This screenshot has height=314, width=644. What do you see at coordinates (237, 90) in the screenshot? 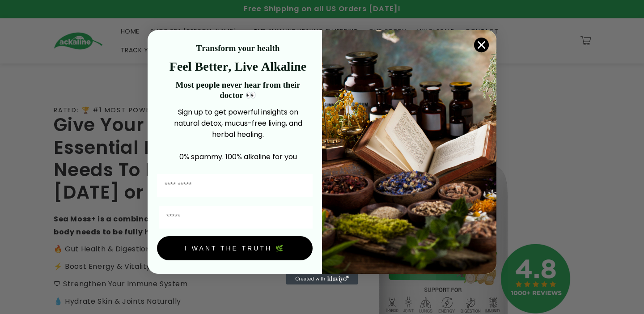
I see `strong: Most people never hear from their doctor 👀` at bounding box center [237, 90].